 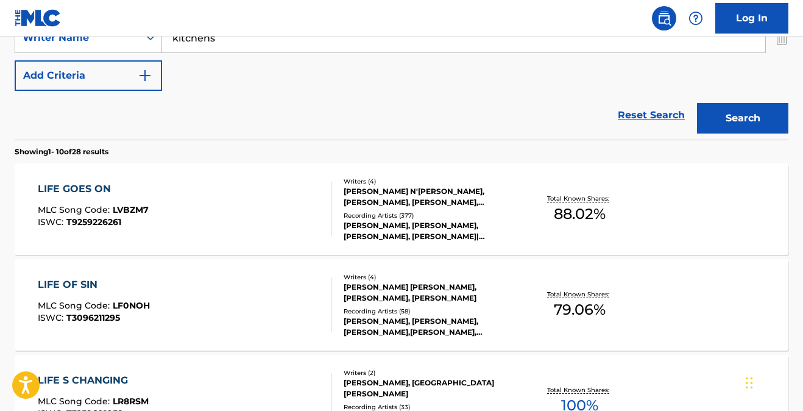 What do you see at coordinates (429, 372) in the screenshot?
I see `div: Writers ( 2 )` at bounding box center [429, 372].